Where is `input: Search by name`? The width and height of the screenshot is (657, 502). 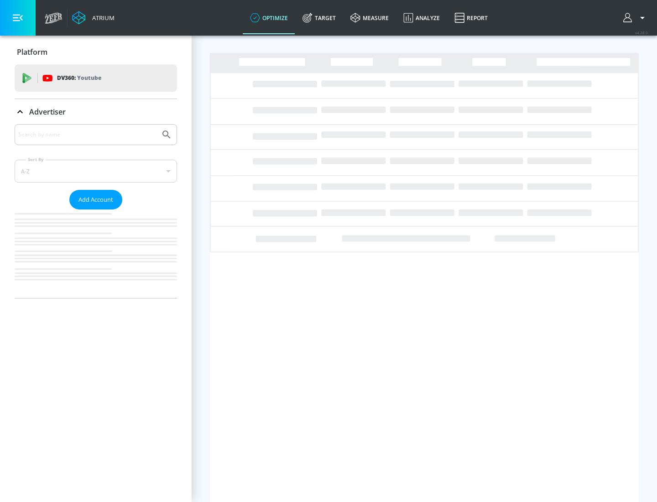
input: Search by name is located at coordinates (87, 135).